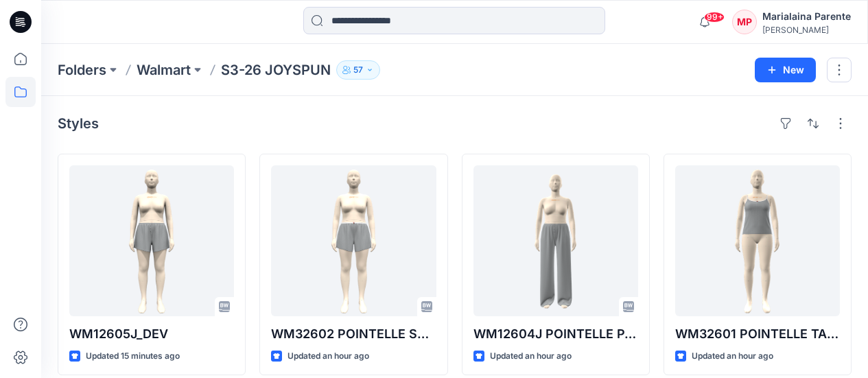 This screenshot has width=868, height=378. What do you see at coordinates (151, 334) in the screenshot?
I see `p: WM12605J_DEV` at bounding box center [151, 334].